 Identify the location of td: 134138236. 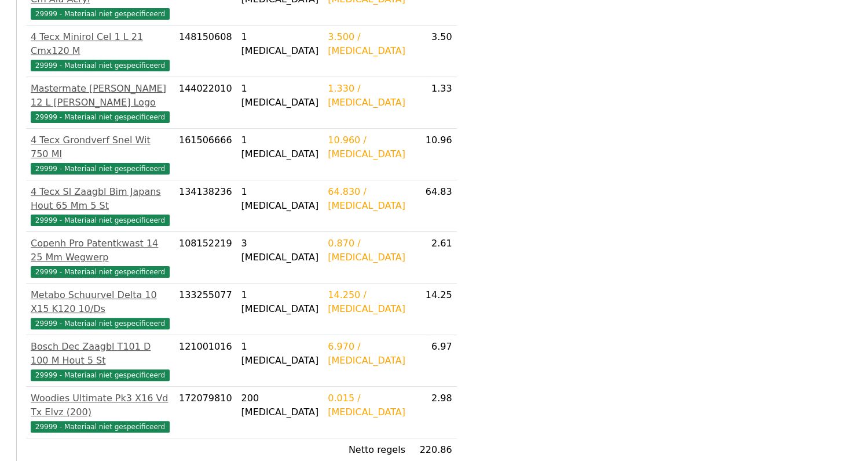
(206, 206).